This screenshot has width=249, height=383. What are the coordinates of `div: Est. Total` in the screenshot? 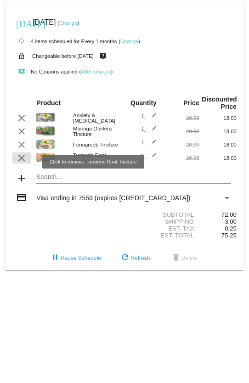 It's located at (162, 235).